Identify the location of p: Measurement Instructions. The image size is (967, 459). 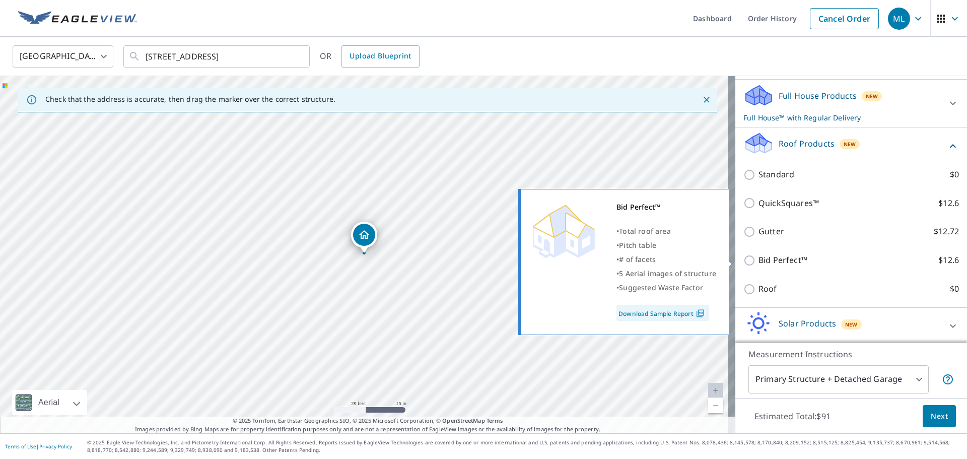
(851, 354).